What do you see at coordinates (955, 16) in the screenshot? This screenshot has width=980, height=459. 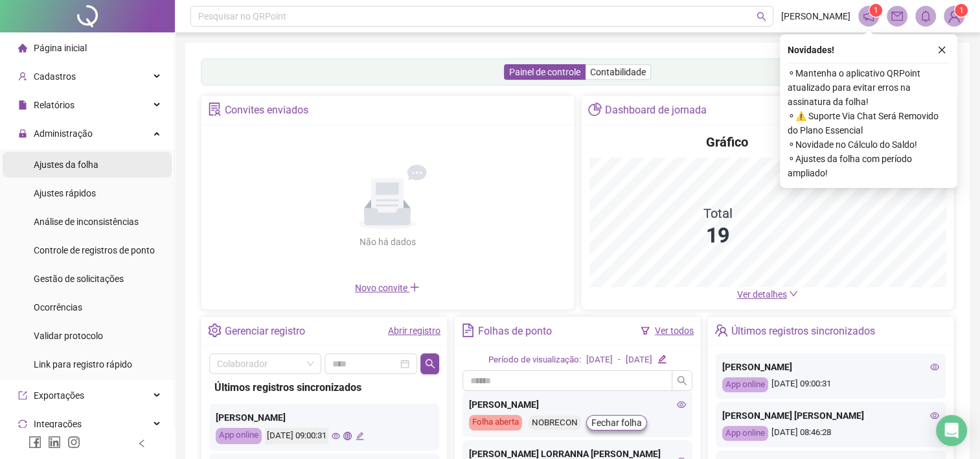 I see `img: 86345` at bounding box center [955, 16].